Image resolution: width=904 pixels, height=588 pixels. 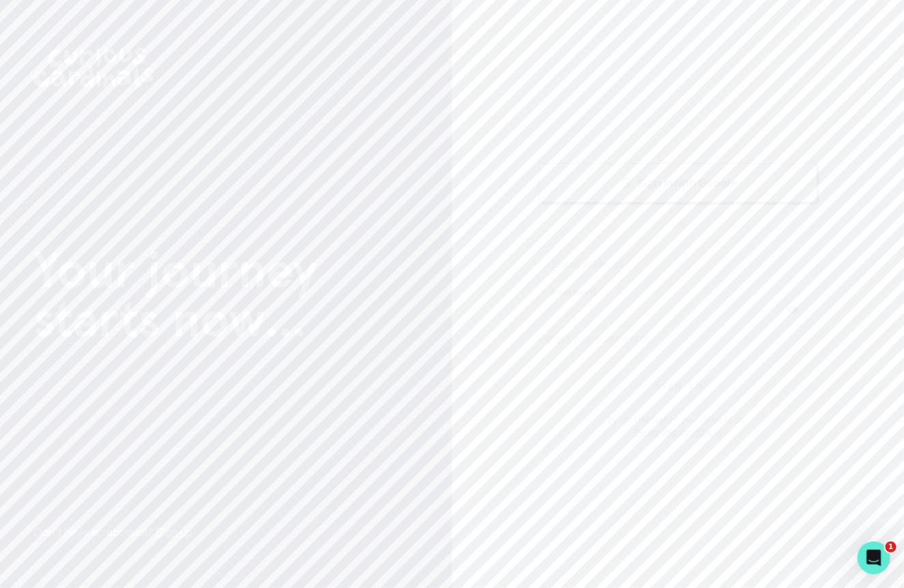 What do you see at coordinates (113, 533) in the screenshot?
I see `p: Don't have an account?` at bounding box center [113, 533].